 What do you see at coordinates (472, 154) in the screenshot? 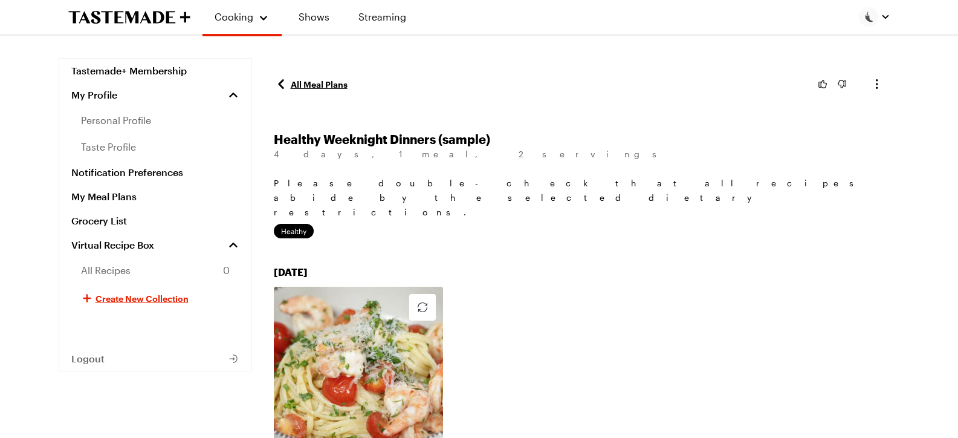
I see `span: 4 days , 1 meal , 2 servings` at bounding box center [472, 154].